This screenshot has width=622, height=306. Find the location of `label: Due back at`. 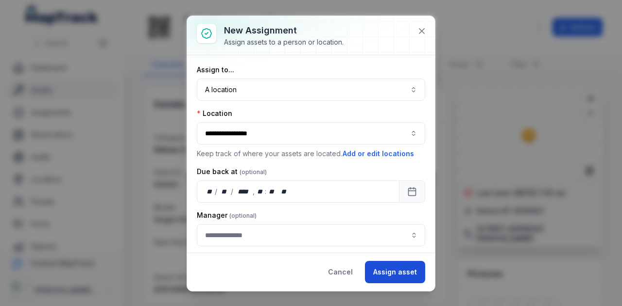

label: Due back at is located at coordinates (232, 172).